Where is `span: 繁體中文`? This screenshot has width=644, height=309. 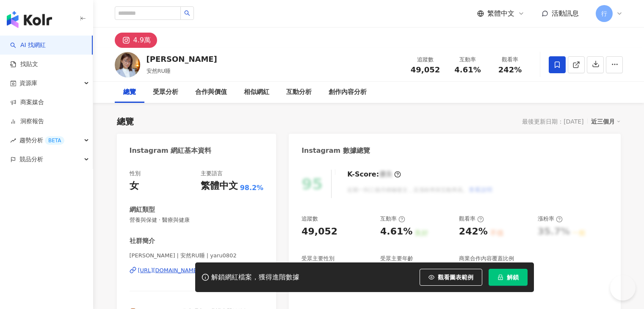 span: 繁體中文 is located at coordinates (501, 14).